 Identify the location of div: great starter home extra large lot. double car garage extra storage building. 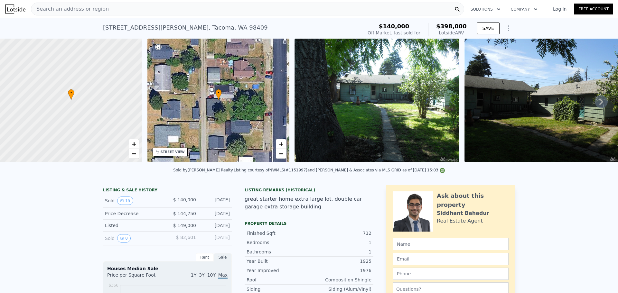
(309, 203).